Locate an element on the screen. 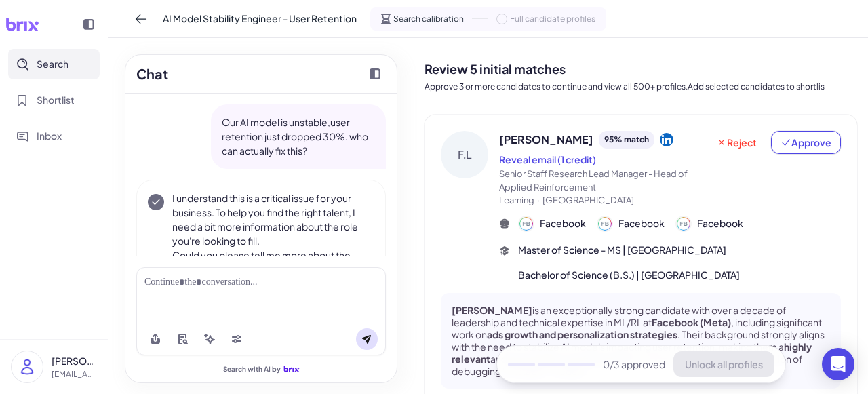  div: 95 % match is located at coordinates (627, 139).